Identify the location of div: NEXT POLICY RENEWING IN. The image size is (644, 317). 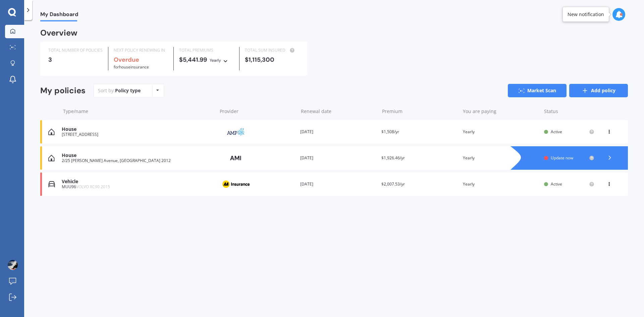
(141, 50).